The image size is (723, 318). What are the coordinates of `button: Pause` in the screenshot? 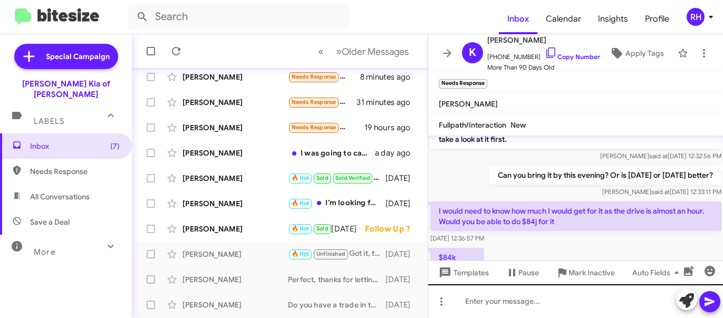 It's located at (522, 273).